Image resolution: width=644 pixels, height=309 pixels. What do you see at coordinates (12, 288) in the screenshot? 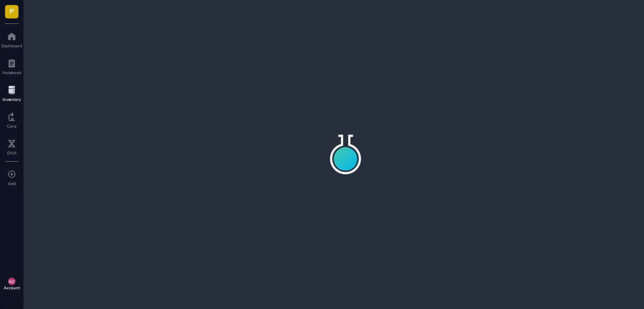
I see `div: Account` at bounding box center [12, 288].